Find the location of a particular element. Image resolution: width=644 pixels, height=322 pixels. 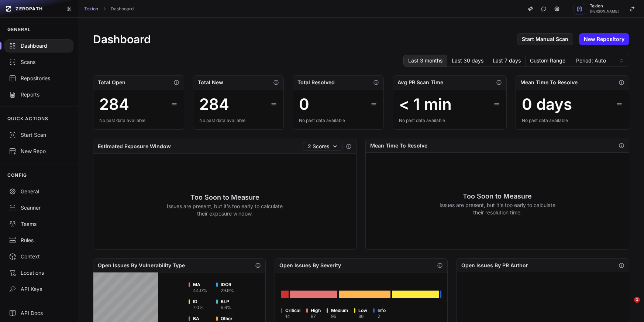

div: API Docs is located at coordinates (39, 313).